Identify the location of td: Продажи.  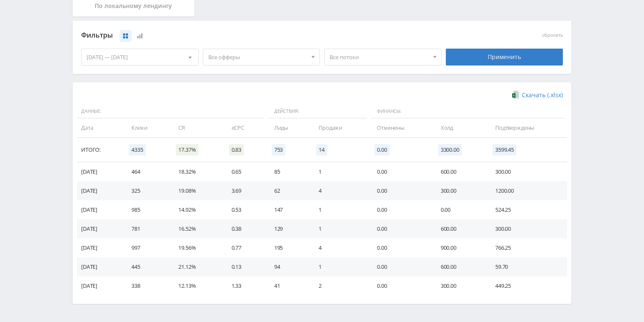
(339, 127).